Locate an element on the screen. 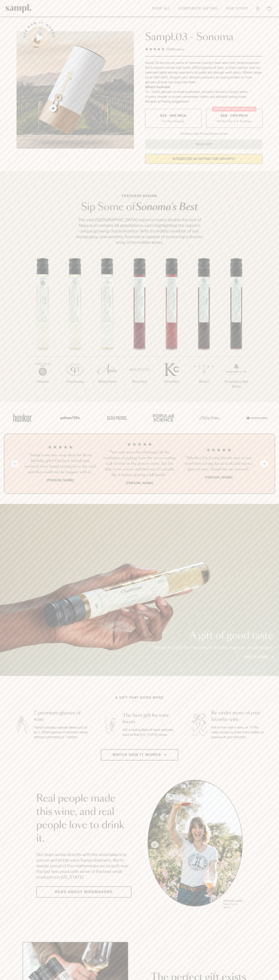 This screenshot has width=279, height=980. p: Merlot is located at coordinates (204, 382).